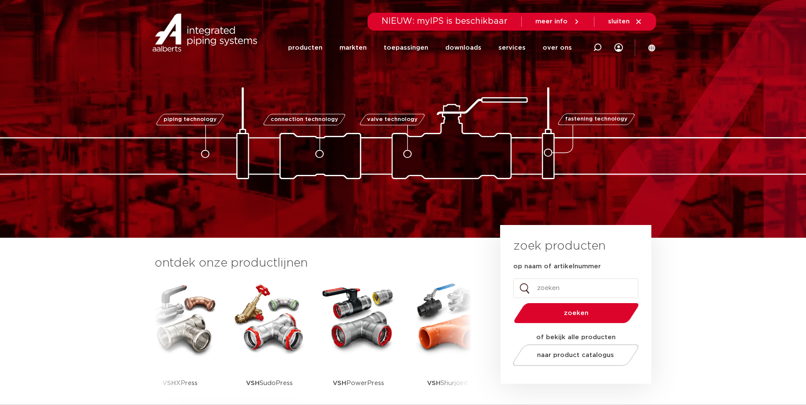 This screenshot has width=806, height=405. What do you see at coordinates (576, 313) in the screenshot?
I see `button: zoeken` at bounding box center [576, 313].